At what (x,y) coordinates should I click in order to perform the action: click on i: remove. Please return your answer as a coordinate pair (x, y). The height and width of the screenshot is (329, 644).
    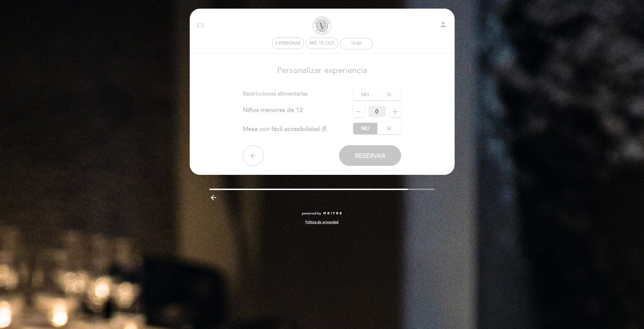
    Looking at the image, I should click on (358, 112).